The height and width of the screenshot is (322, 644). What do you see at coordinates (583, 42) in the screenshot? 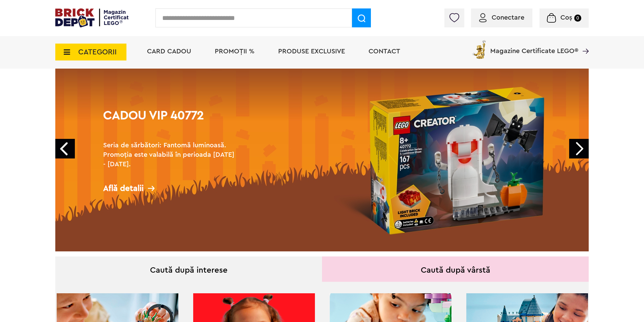
I see `a: Magazine Certificate LEGO®` at bounding box center [583, 42].